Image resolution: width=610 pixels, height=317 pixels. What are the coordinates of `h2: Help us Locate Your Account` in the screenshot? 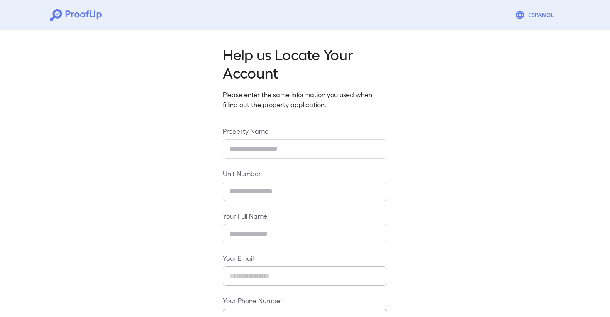 It's located at (305, 63).